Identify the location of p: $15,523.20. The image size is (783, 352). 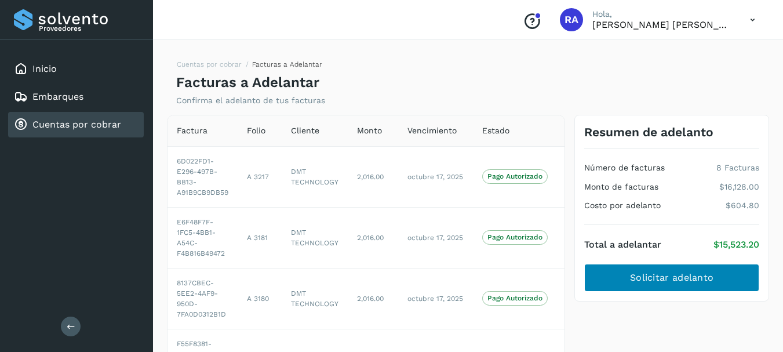
(736, 244).